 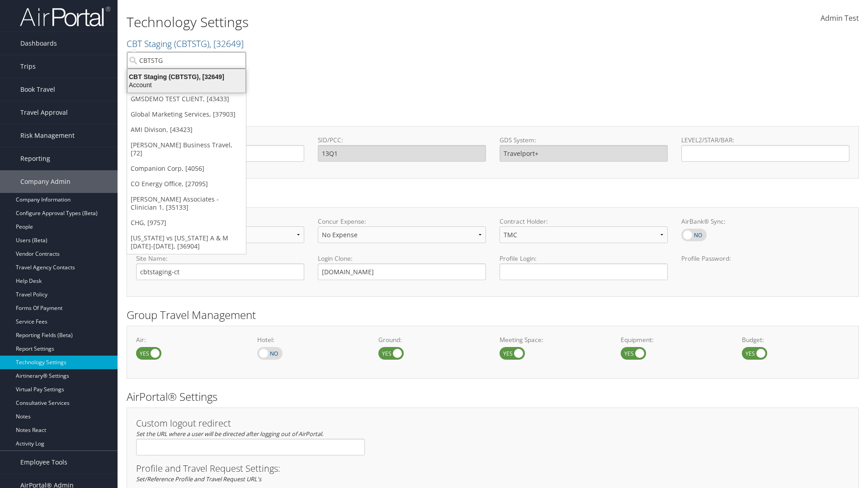 I want to click on span: Travel Approval, so click(x=44, y=113).